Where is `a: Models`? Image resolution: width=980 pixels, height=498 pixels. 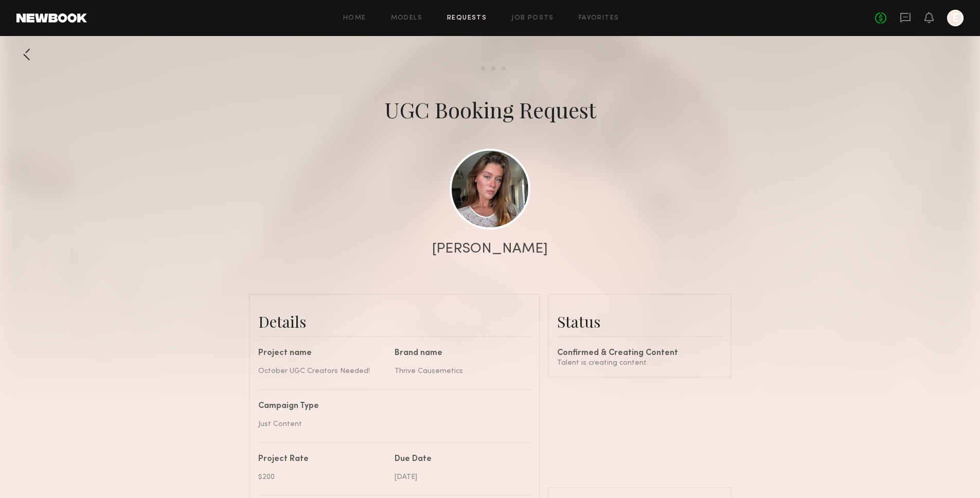 a: Models is located at coordinates (406, 18).